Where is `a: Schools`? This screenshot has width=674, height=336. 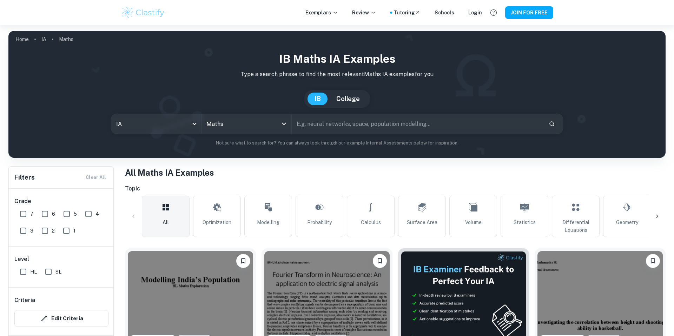 a: Schools is located at coordinates (445, 13).